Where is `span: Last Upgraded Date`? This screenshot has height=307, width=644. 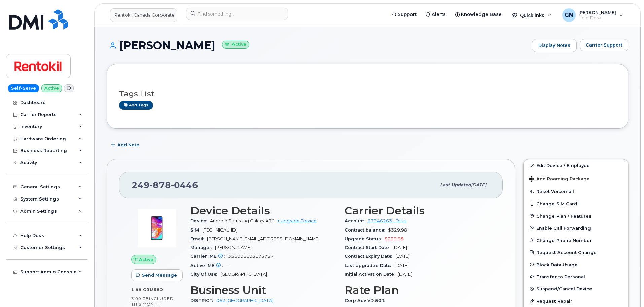
span: Last Upgraded Date is located at coordinates (369, 265).